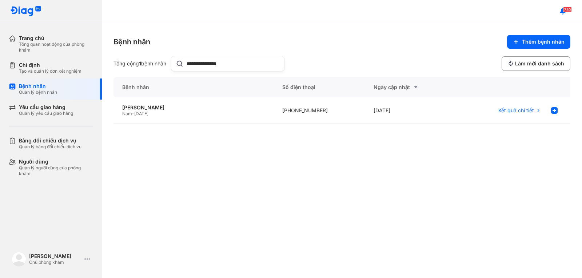  What do you see at coordinates (38, 92) in the screenshot?
I see `div: Quản lý bệnh nhân` at bounding box center [38, 92].